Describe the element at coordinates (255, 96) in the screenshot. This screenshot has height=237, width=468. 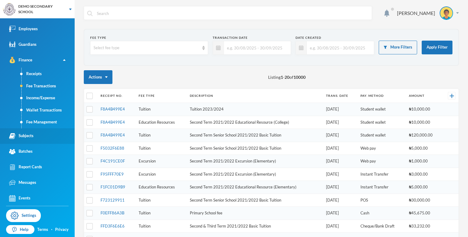
I see `th: Description` at that location.